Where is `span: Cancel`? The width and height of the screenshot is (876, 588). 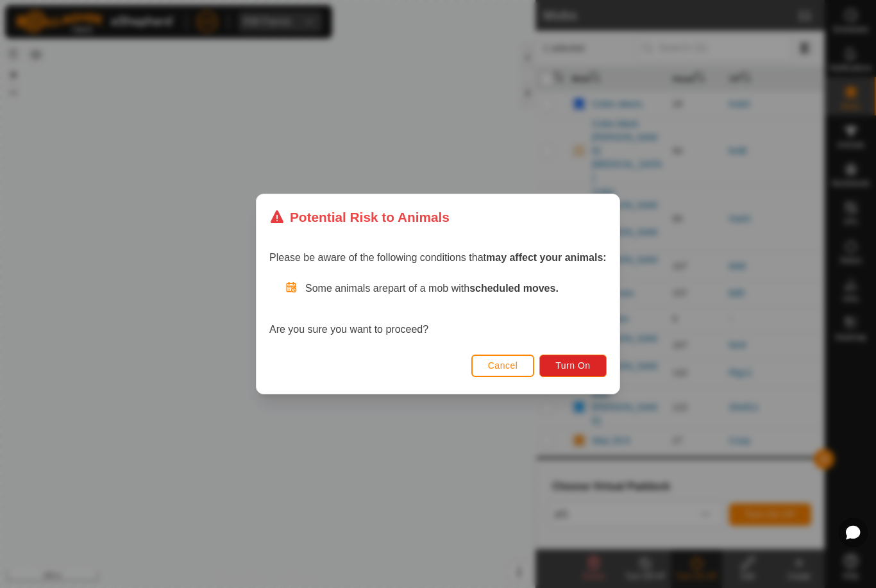 span: Cancel is located at coordinates (503, 366).